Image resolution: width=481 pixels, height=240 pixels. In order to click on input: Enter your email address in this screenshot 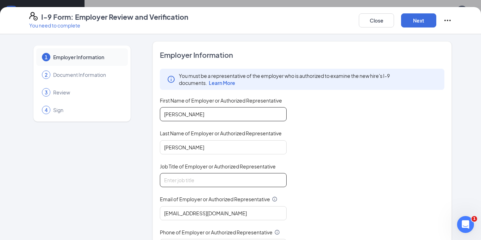, I will do `click(223, 213)`.